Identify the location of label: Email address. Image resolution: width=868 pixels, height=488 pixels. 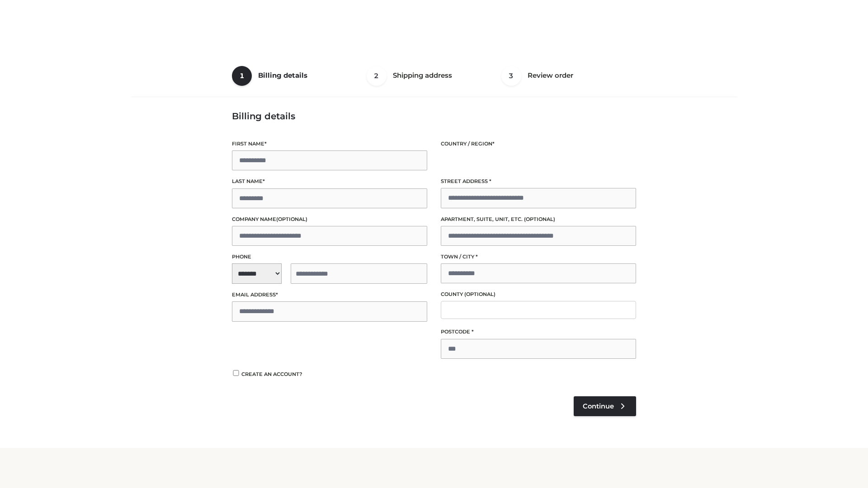
(330, 295).